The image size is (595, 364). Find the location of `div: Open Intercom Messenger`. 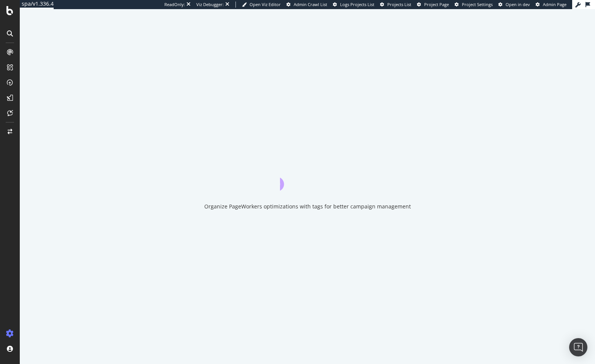

div: Open Intercom Messenger is located at coordinates (579, 348).